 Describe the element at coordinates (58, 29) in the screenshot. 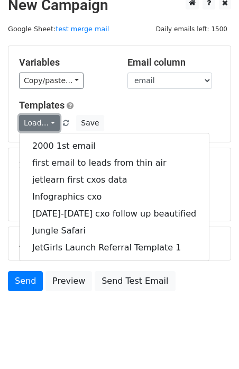

I see `small: Google Sheet:` at that location.